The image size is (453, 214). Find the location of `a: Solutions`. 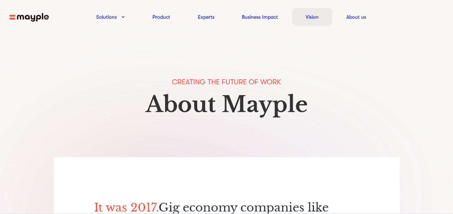

a: Solutions is located at coordinates (106, 17).